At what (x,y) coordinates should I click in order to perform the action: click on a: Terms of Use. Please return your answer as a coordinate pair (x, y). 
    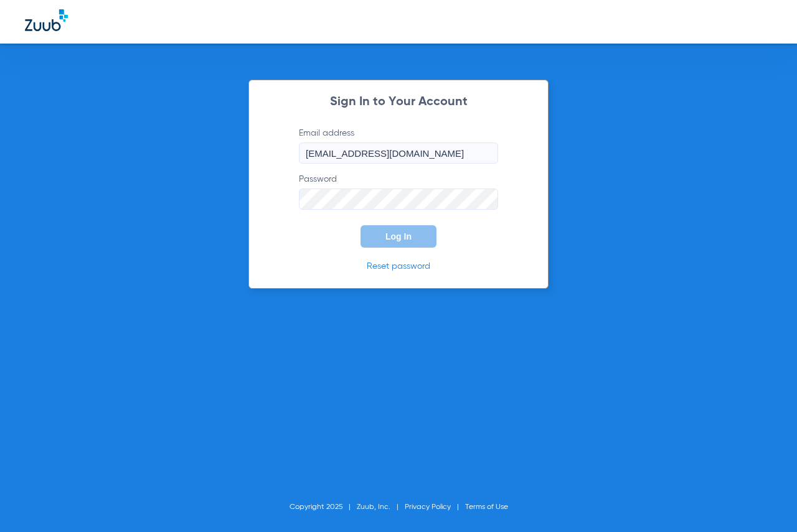
    Looking at the image, I should click on (486, 507).